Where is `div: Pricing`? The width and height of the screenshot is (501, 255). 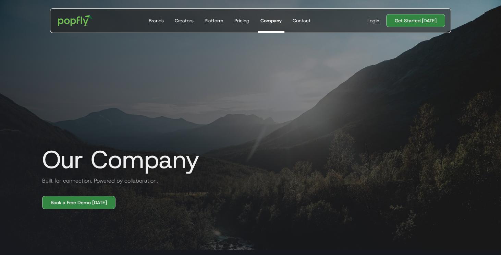 div: Pricing is located at coordinates (242, 21).